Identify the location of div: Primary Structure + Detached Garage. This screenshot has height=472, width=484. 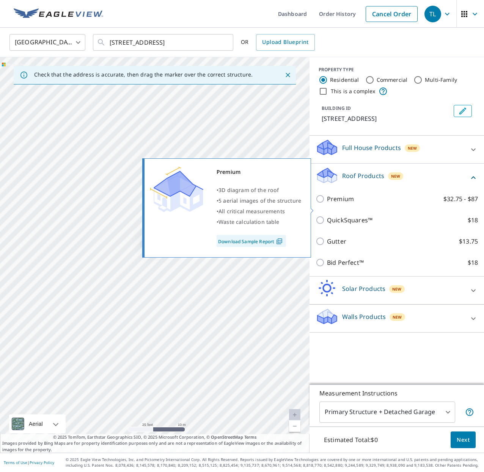
(387, 412).